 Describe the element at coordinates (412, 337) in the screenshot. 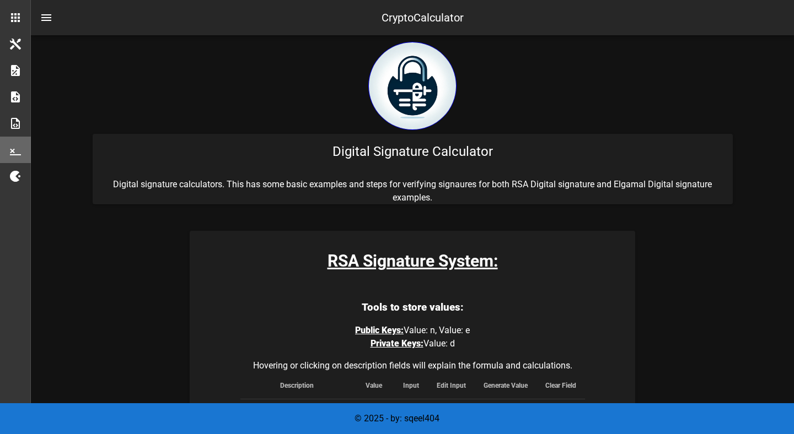

I see `p: Value: n, Value: e Value: d` at that location.